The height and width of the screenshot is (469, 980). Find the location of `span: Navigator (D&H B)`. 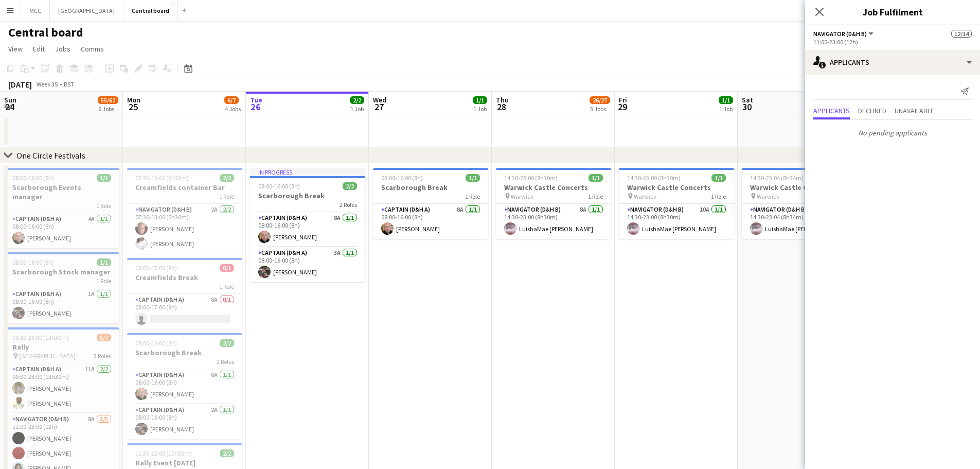

span: Navigator (D&H B) is located at coordinates (840, 33).